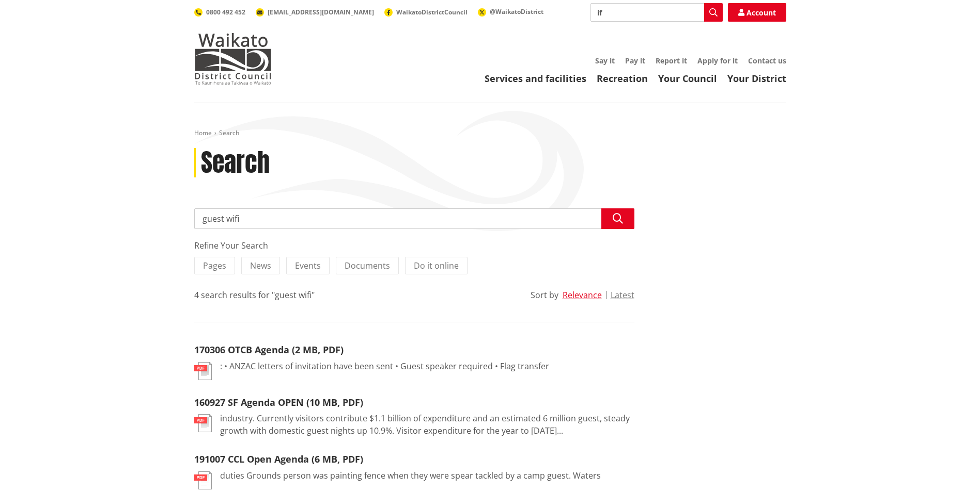 This screenshot has width=980, height=492. Describe the element at coordinates (425, 12) in the screenshot. I see `a: WaikatoDistrictCouncil` at that location.